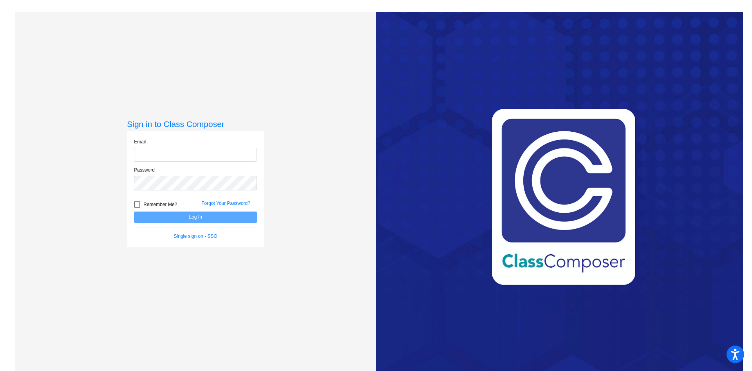  What do you see at coordinates (195, 217) in the screenshot?
I see `button: Log In` at bounding box center [195, 217].